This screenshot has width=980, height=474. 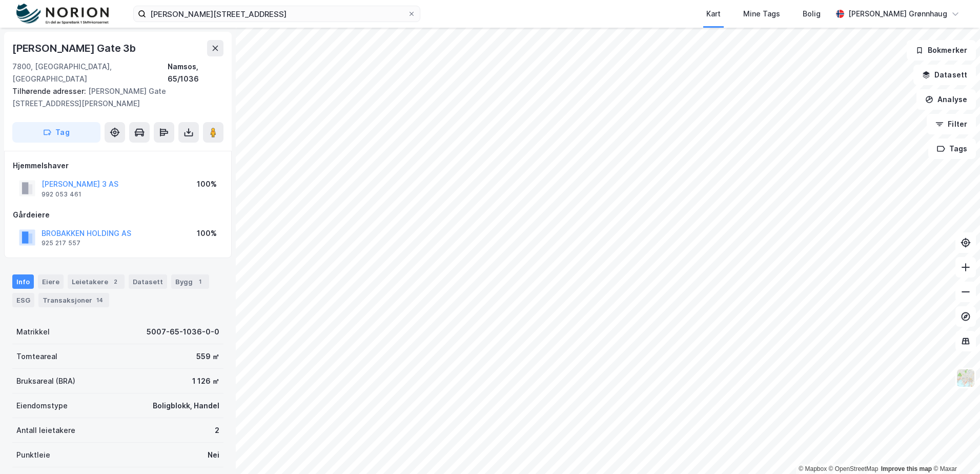 What do you see at coordinates (906, 469) in the screenshot?
I see `a: Improve this map` at bounding box center [906, 469].